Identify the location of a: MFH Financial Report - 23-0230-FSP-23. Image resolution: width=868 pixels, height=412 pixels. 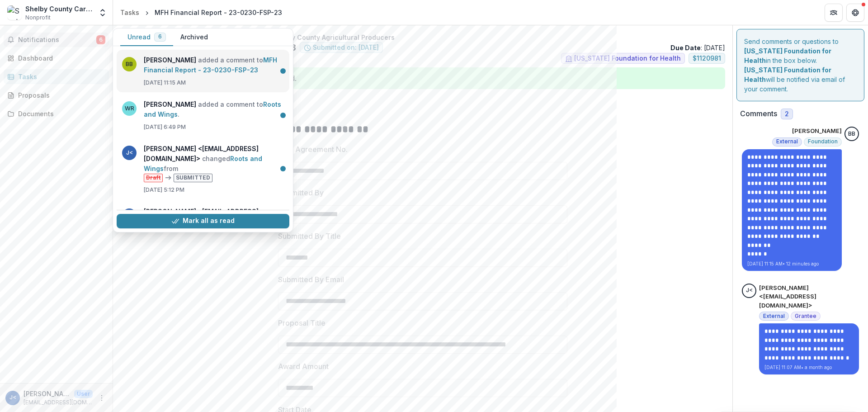
(210, 65).